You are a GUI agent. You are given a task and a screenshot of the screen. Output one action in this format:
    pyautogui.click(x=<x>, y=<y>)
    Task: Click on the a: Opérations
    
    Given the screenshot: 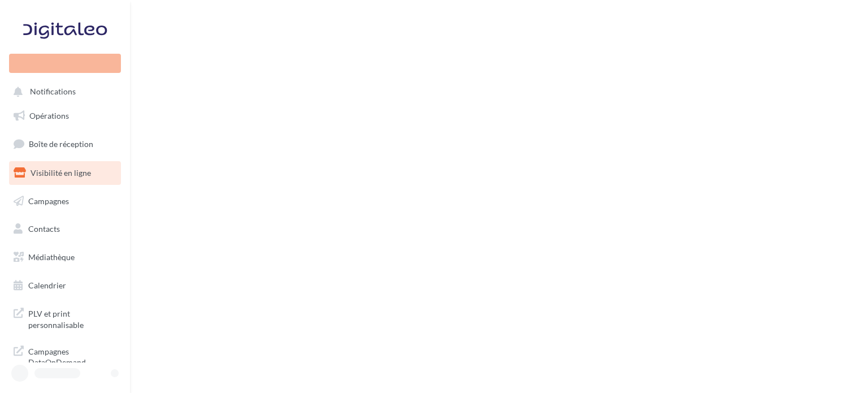 What is the action you would take?
    pyautogui.click(x=65, y=116)
    